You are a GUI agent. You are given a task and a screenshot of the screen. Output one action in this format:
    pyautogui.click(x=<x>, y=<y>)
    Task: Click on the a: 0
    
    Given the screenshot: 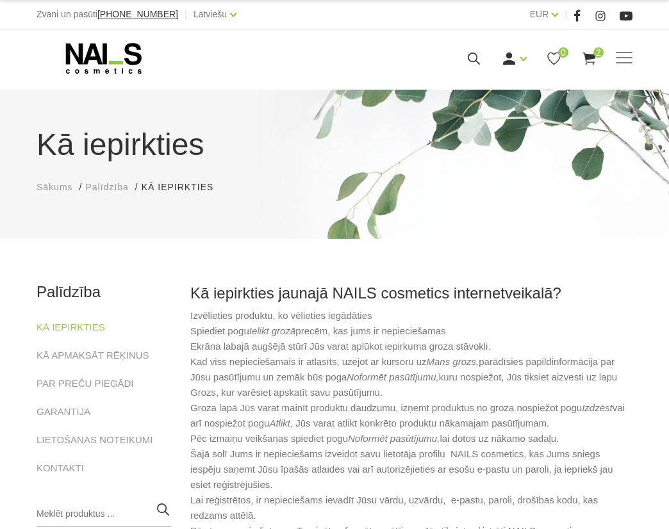 What is the action you would take?
    pyautogui.click(x=554, y=58)
    